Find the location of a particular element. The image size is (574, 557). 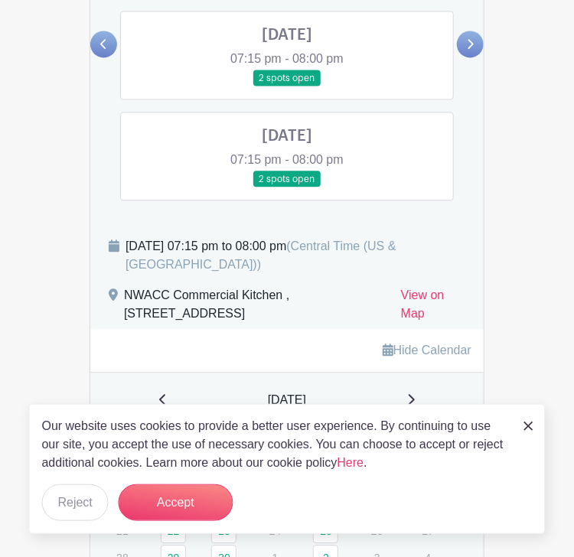

button: Accept is located at coordinates (175, 503).